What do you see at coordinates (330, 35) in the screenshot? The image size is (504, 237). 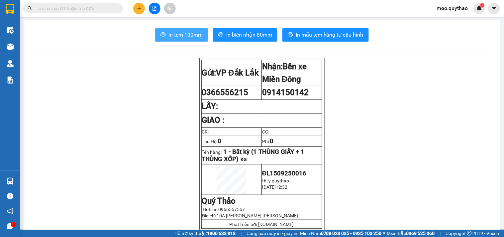 I see `span: In mẫu tem hàng tự cấu hình` at bounding box center [330, 35].